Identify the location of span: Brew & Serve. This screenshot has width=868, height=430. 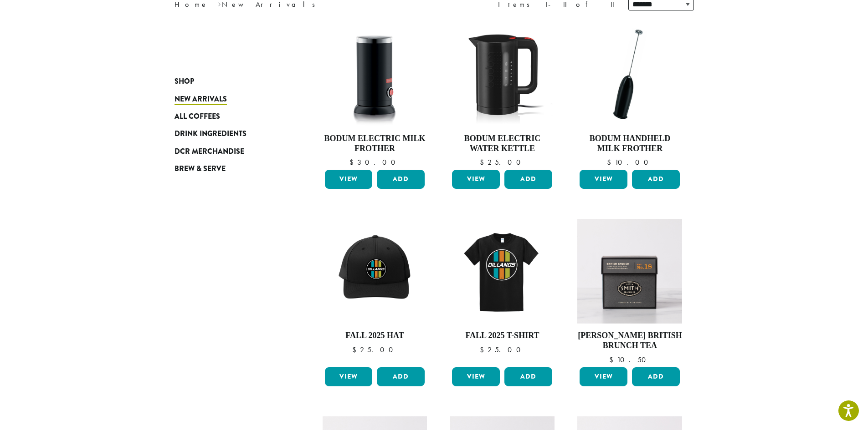
(200, 169).